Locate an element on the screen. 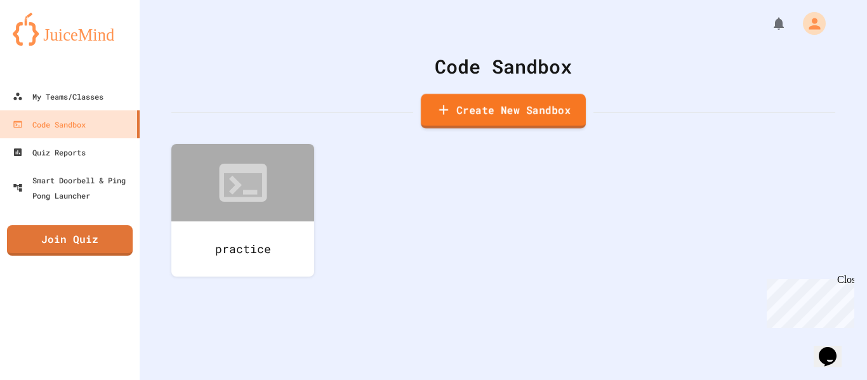 This screenshot has width=867, height=380. div: practice is located at coordinates (242, 249).